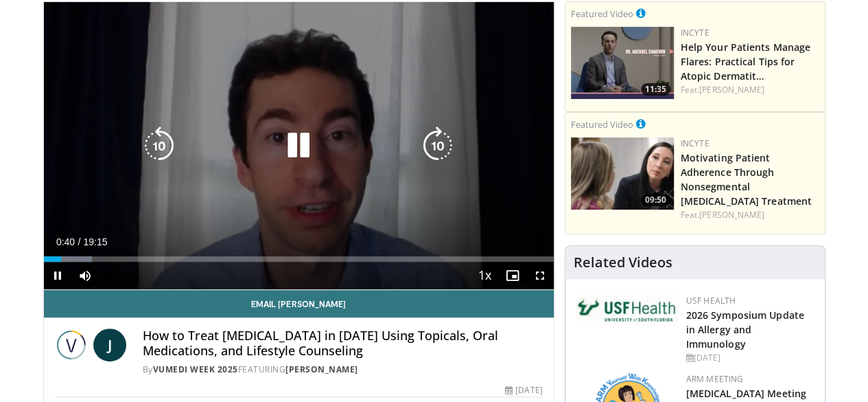  Describe the element at coordinates (65, 242) in the screenshot. I see `span: 0:40` at that location.